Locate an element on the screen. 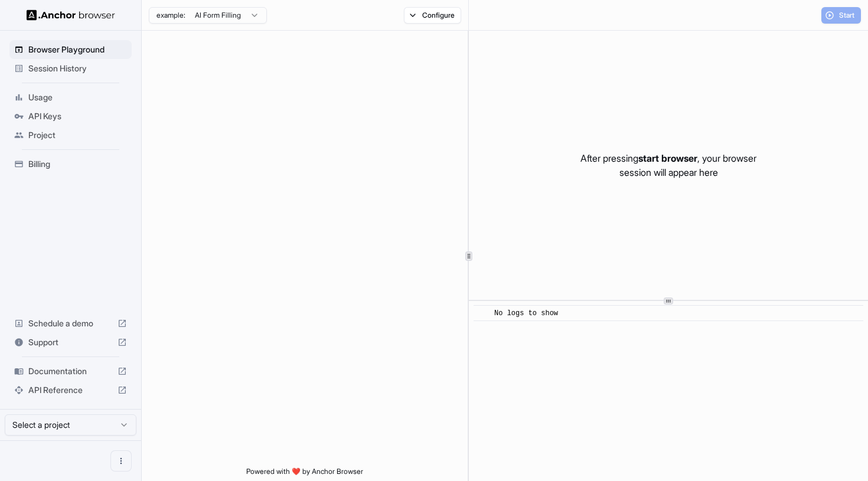 Image resolution: width=868 pixels, height=481 pixels. span: Session History is located at coordinates (78, 68).